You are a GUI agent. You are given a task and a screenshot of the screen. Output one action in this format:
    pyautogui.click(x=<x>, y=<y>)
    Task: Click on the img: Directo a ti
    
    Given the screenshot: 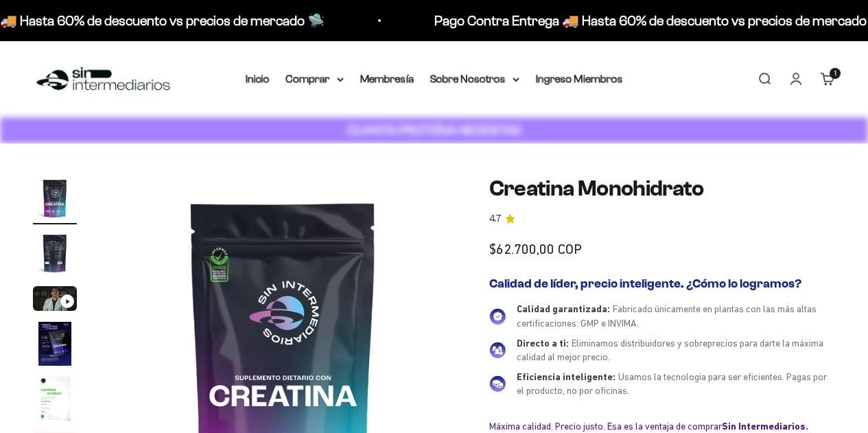 What is the action you would take?
    pyautogui.click(x=498, y=350)
    